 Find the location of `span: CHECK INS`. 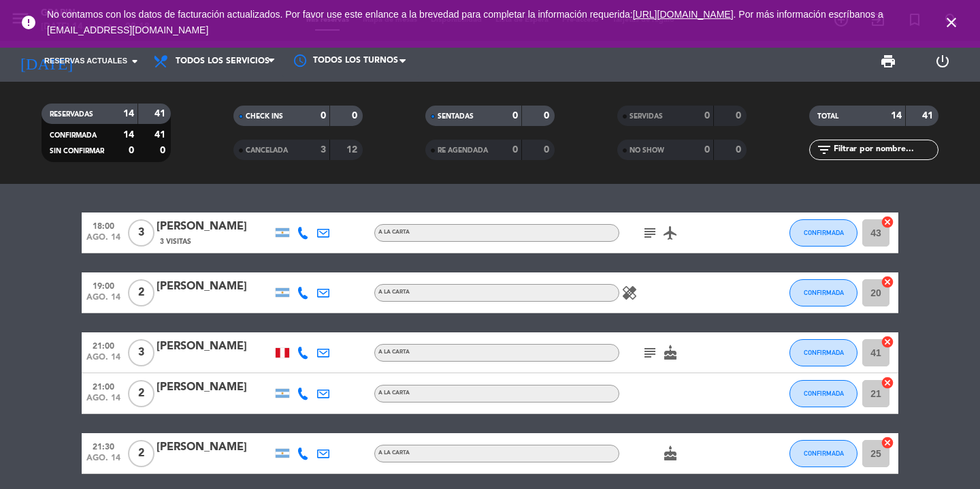

span: CHECK INS is located at coordinates (264, 117).